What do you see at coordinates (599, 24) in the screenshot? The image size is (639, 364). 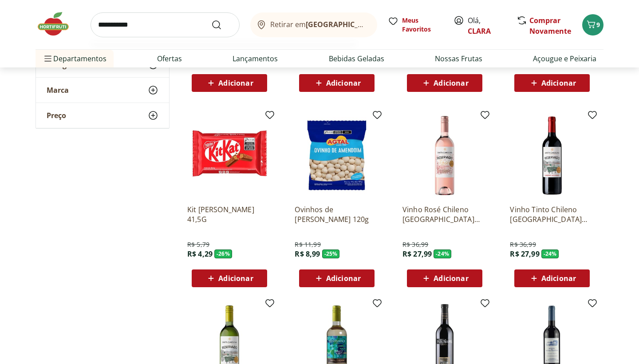 I see `span: 9` at bounding box center [599, 24].